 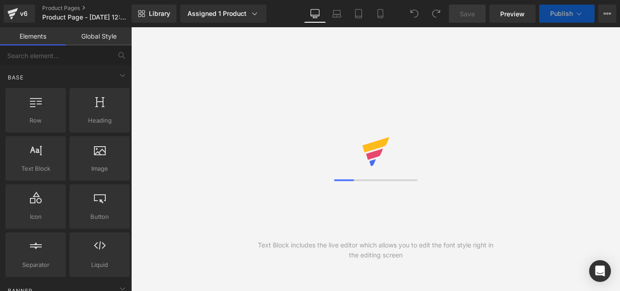 What do you see at coordinates (414, 14) in the screenshot?
I see `button: Undo` at bounding box center [414, 14].